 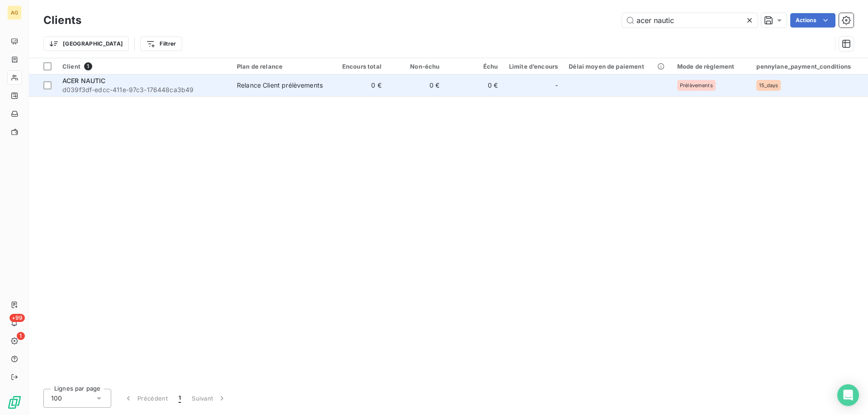 What do you see at coordinates (533, 67) in the screenshot?
I see `div: Limite d’encours` at bounding box center [533, 67].